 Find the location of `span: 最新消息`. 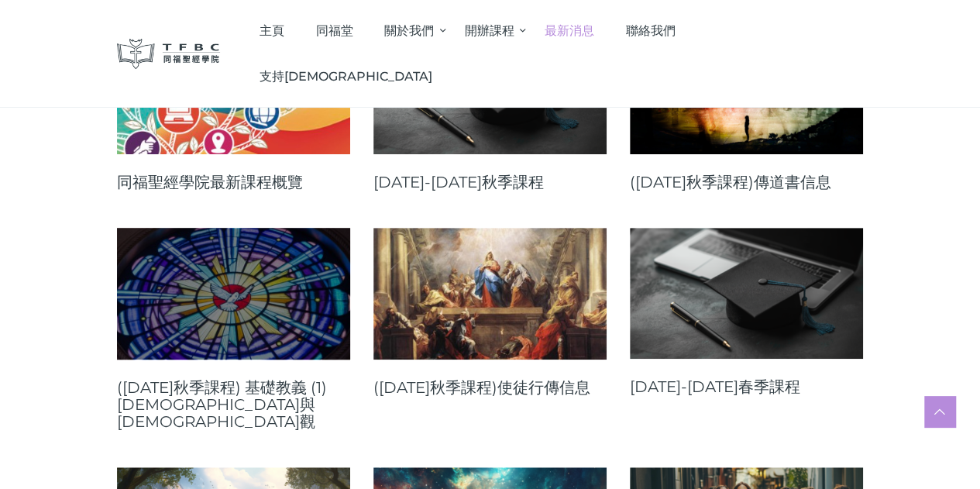

span: 最新消息 is located at coordinates (570, 30).